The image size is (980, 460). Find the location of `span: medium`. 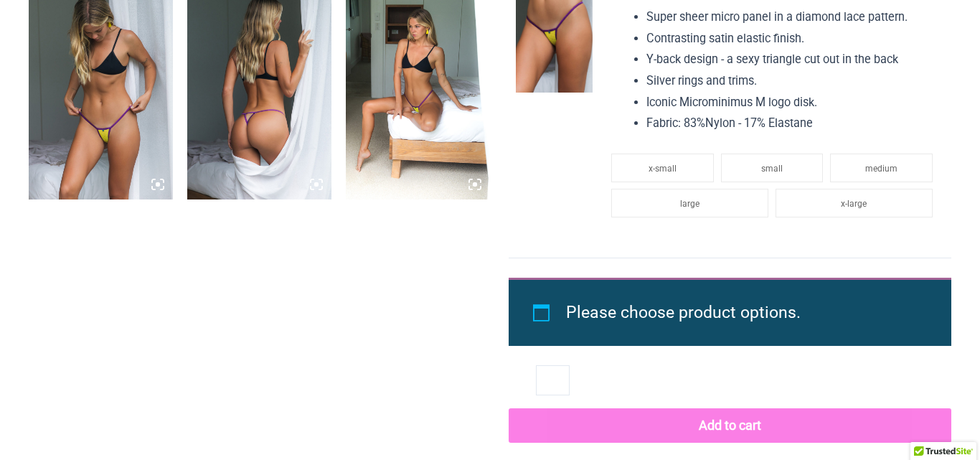

span: medium is located at coordinates (881, 168).